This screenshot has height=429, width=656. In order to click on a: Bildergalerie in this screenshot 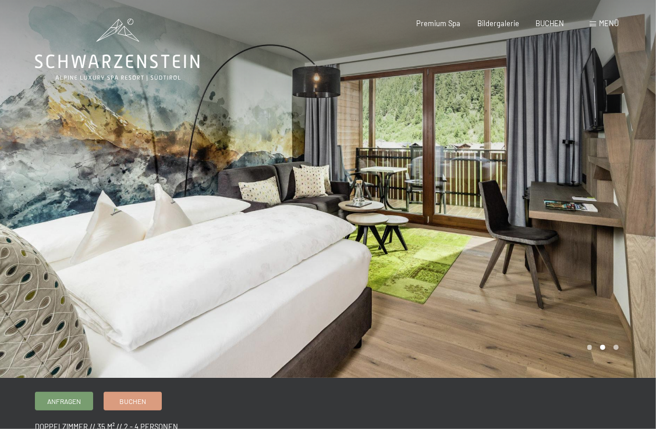, I will do `click(498, 23)`.